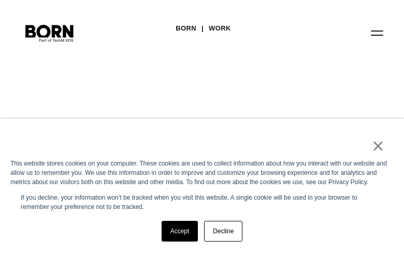 The height and width of the screenshot is (255, 404). I want to click on a: Decline, so click(223, 231).